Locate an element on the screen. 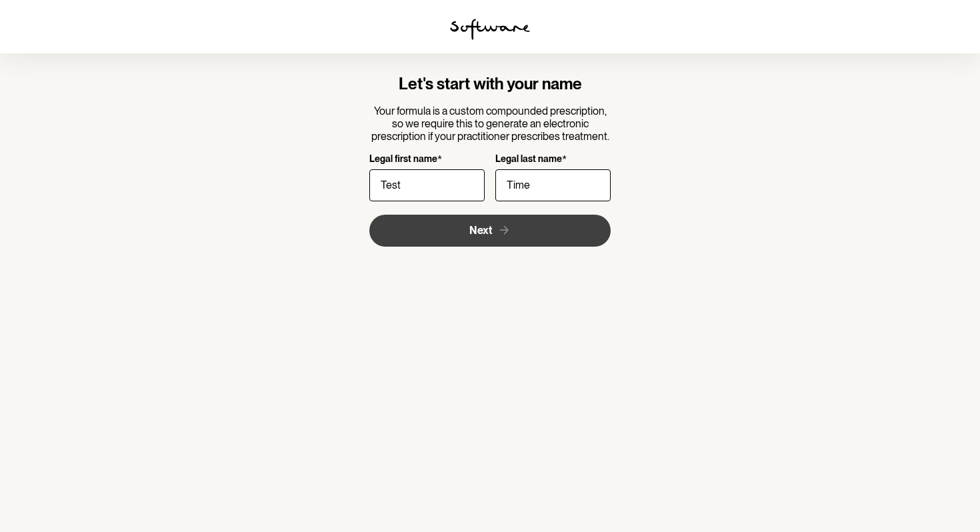 The height and width of the screenshot is (532, 980). p: Legal first name is located at coordinates (403, 159).